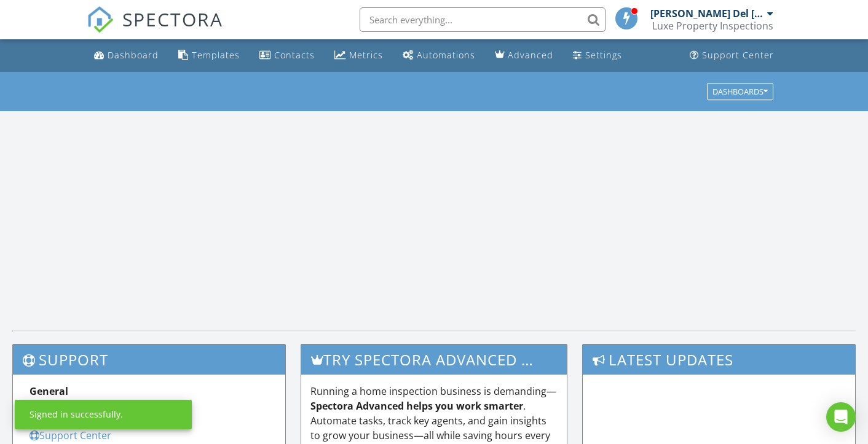 This screenshot has height=444, width=868. I want to click on div: Contacts, so click(295, 54).